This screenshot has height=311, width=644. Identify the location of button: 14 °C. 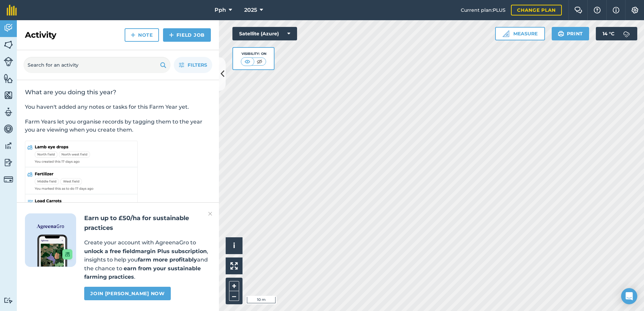
(617, 34).